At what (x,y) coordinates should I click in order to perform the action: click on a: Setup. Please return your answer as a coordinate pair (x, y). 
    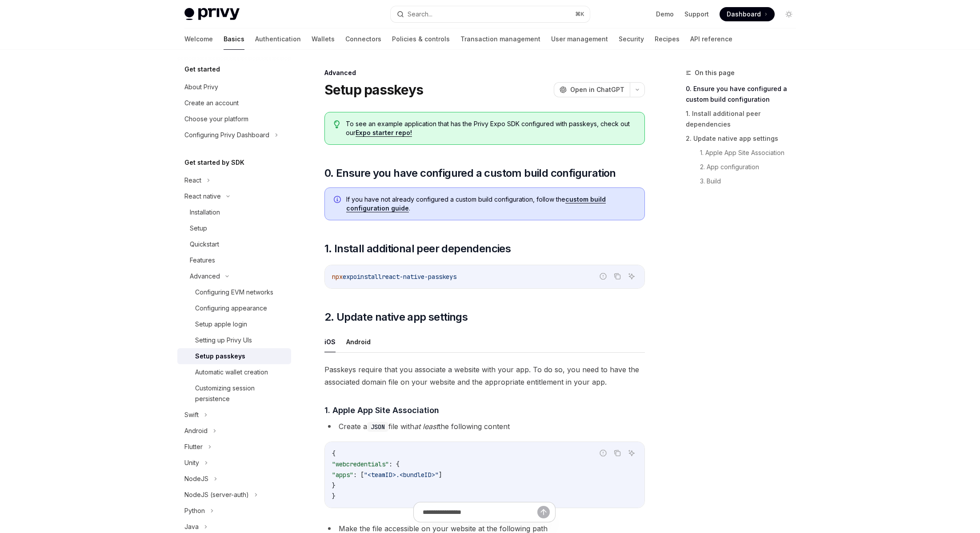
    Looking at the image, I should click on (234, 228).